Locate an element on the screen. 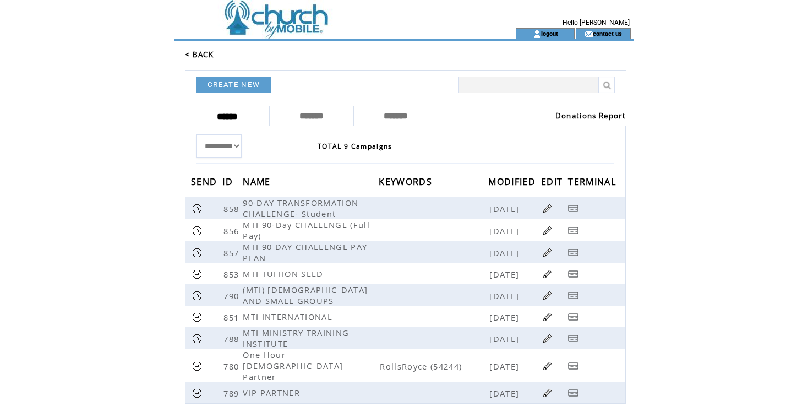  span: 858 is located at coordinates (232, 209).